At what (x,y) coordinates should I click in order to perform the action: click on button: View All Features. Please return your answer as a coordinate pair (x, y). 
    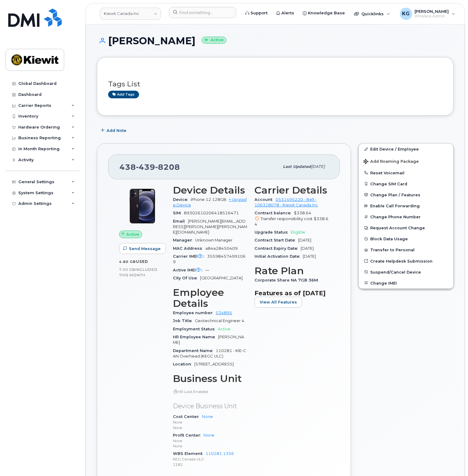
    Looking at the image, I should click on (278, 303).